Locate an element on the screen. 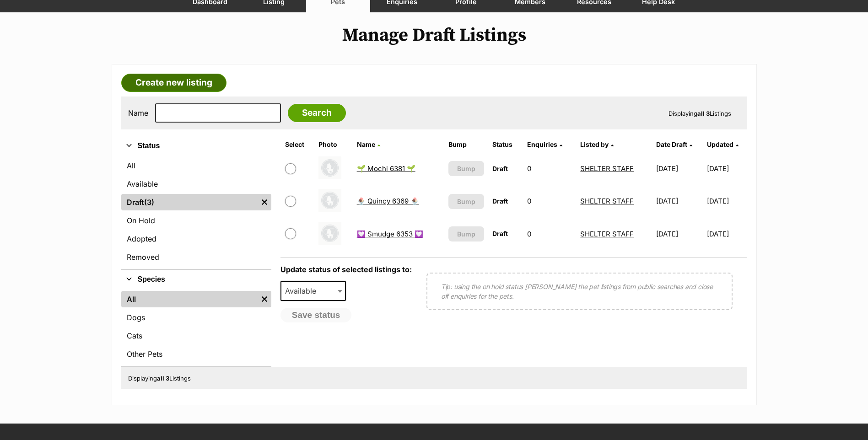 Image resolution: width=868 pixels, height=440 pixels. span: Name is located at coordinates (366, 144).